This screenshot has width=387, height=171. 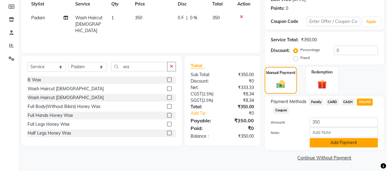 I want to click on span: Family, so click(x=316, y=102).